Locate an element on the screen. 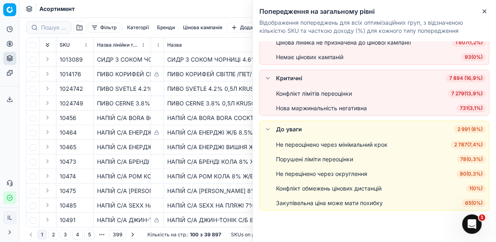 The height and width of the screenshot is (242, 496). span: SKUs on page : is located at coordinates (247, 235).